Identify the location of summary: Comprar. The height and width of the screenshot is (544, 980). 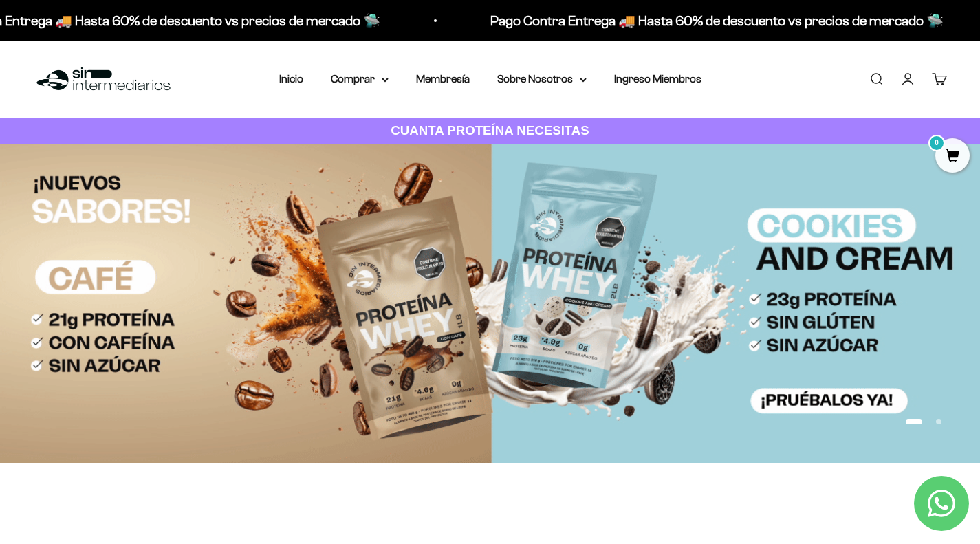
(359, 79).